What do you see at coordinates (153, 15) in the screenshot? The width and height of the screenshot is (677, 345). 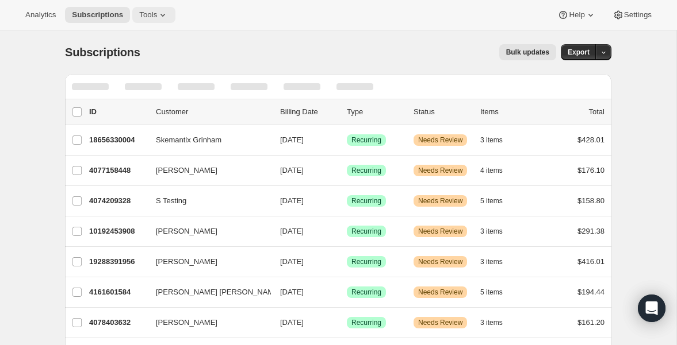 I see `button: Tools` at bounding box center [153, 15].